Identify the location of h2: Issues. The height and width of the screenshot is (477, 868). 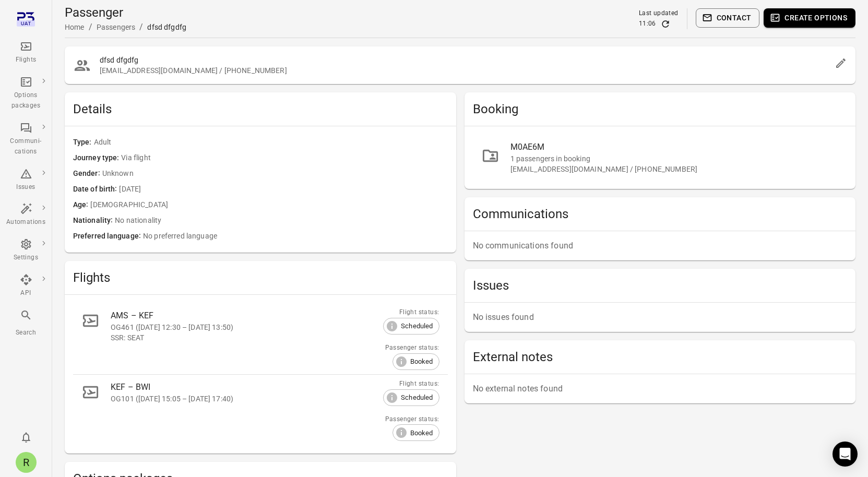
(660, 285).